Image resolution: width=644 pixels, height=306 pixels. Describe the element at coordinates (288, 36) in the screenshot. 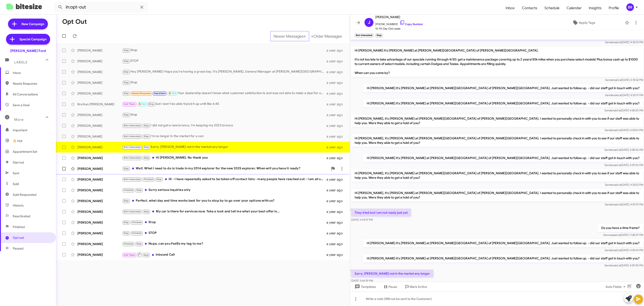

I see `span: Newer Messages` at that location.